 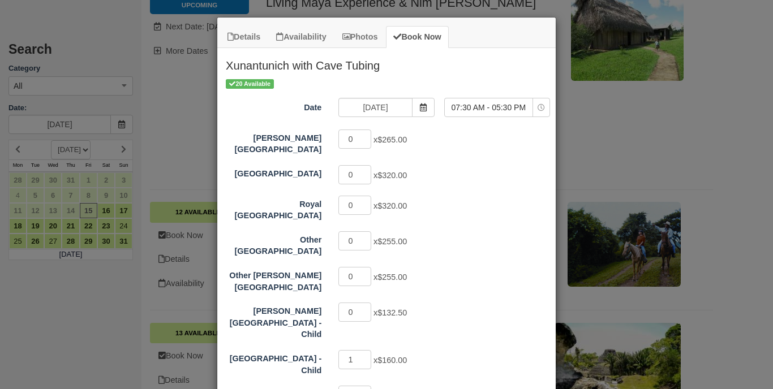 I want to click on a: Availability, so click(x=301, y=37).